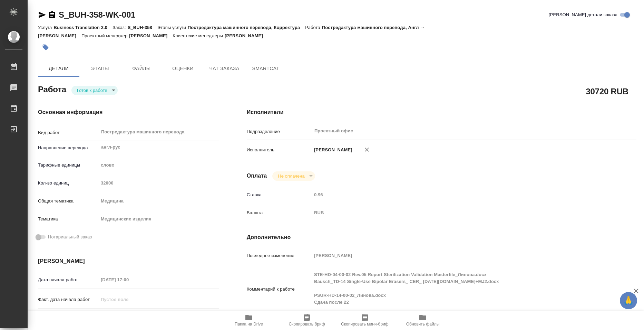 Image resolution: width=644 pixels, height=330 pixels. Describe the element at coordinates (279, 213) in the screenshot. I see `p: Валюта` at that location.